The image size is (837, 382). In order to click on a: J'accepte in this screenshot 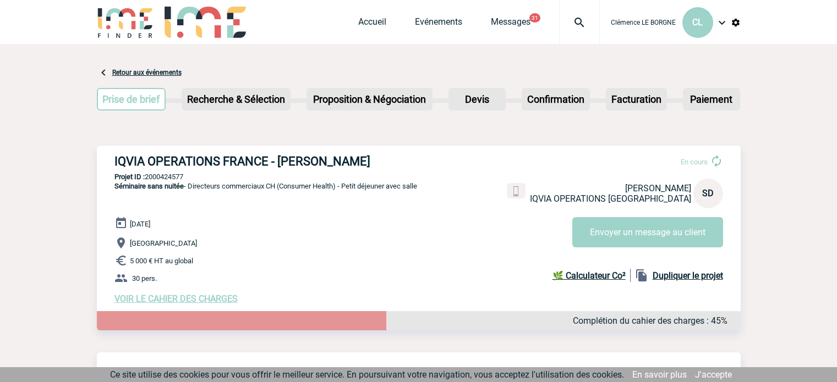, I will do `click(713, 375)`.